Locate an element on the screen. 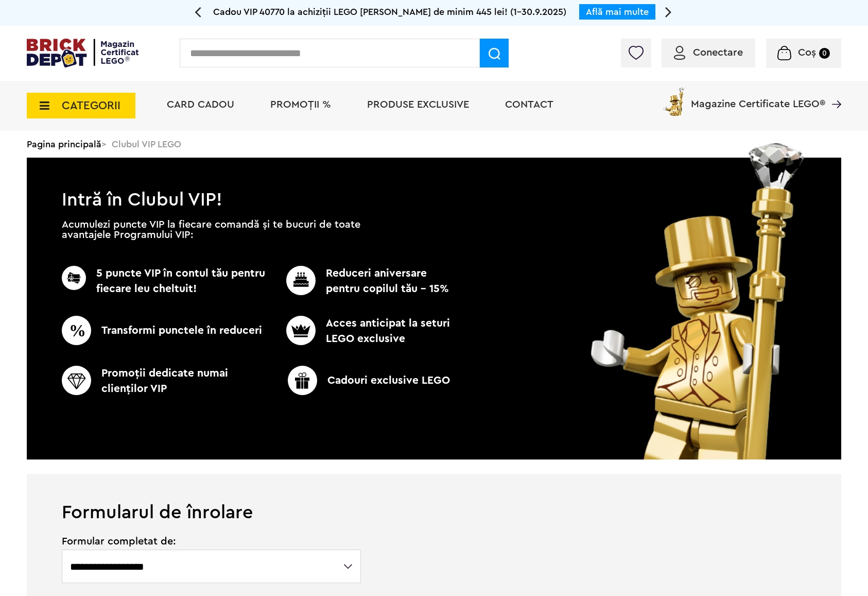  a: Magazine Certificate LEGO® is located at coordinates (833, 91).